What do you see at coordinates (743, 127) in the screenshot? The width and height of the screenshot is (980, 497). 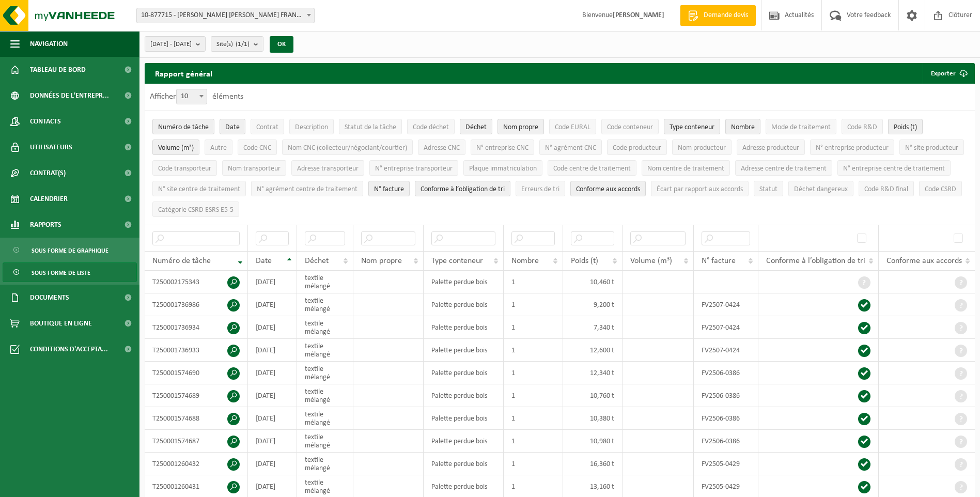 I see `button: NombreNombre: Activate to sort` at bounding box center [743, 127].